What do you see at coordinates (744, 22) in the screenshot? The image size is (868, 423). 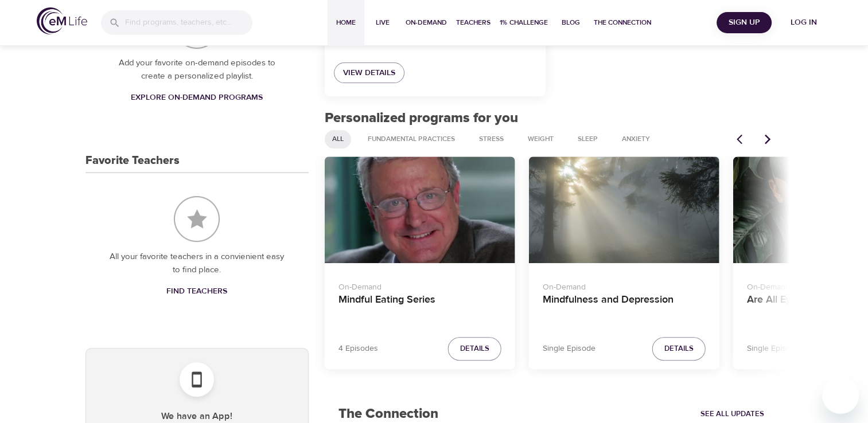 I see `button: Sign Up` at bounding box center [744, 22].